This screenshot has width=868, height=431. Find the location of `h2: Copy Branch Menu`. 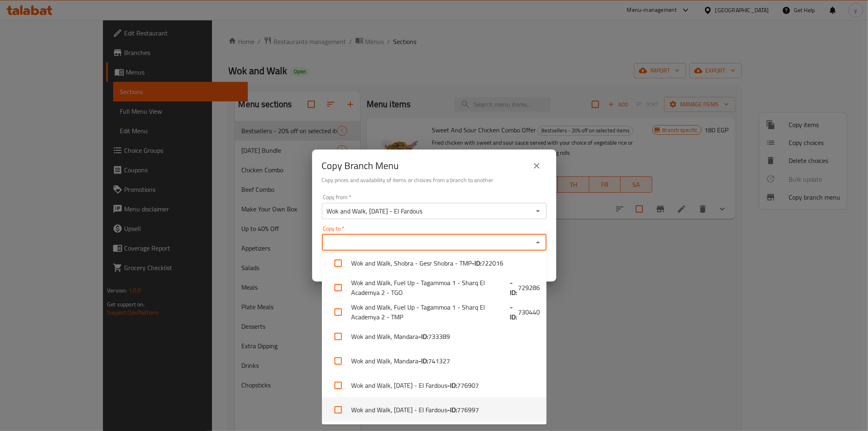

h2: Copy Branch Menu is located at coordinates (361, 166).